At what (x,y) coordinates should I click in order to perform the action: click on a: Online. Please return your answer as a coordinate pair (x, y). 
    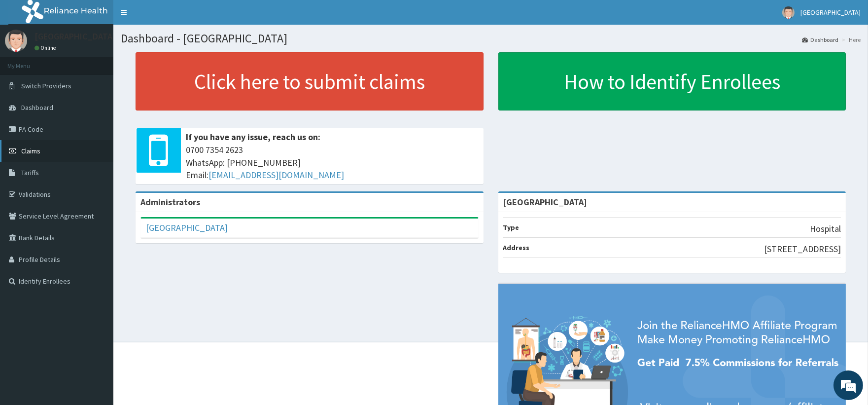
    Looking at the image, I should click on (46, 48).